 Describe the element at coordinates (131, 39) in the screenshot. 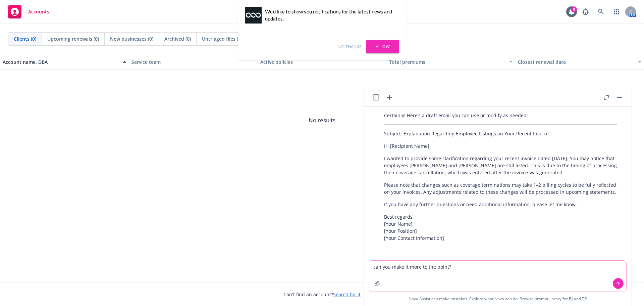

I see `span: New businesses (0)` at that location.